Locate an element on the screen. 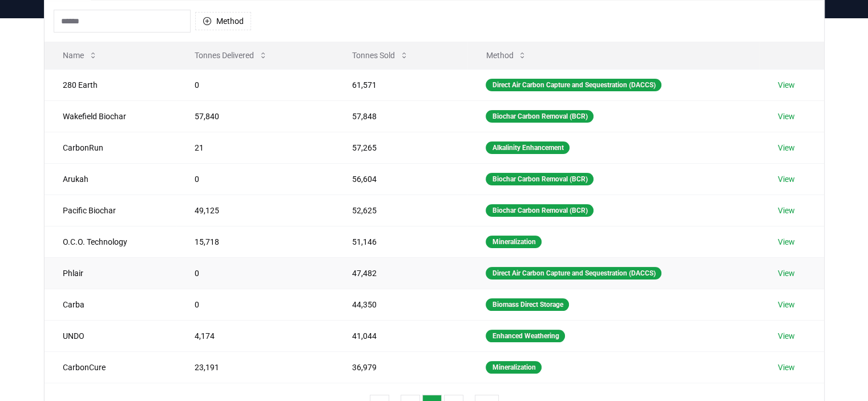 Image resolution: width=868 pixels, height=401 pixels. td: Arukah is located at coordinates (111, 179).